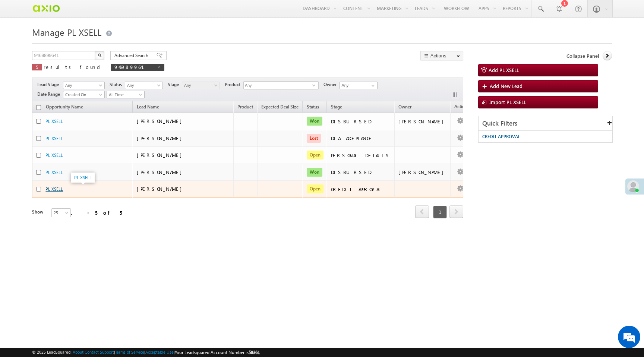 The image size is (644, 357). What do you see at coordinates (372, 85) in the screenshot?
I see `a: Show All Items` at bounding box center [372, 85].